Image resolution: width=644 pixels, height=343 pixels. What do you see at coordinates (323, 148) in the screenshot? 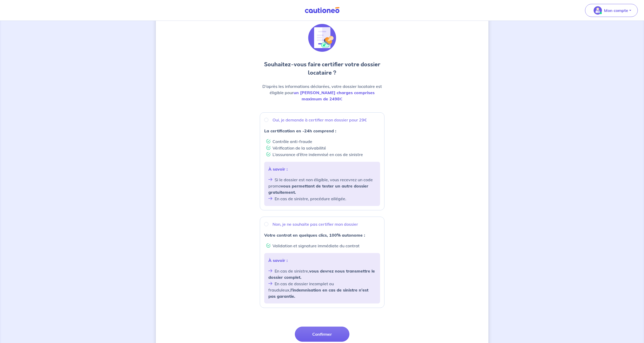
I see `li: Vérification de la solvabilité` at bounding box center [323, 148].